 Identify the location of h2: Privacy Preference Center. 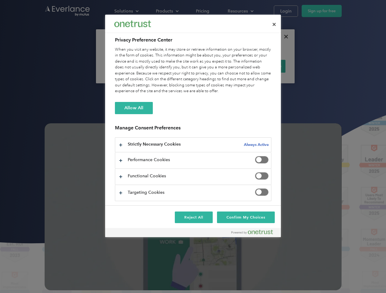
(193, 40).